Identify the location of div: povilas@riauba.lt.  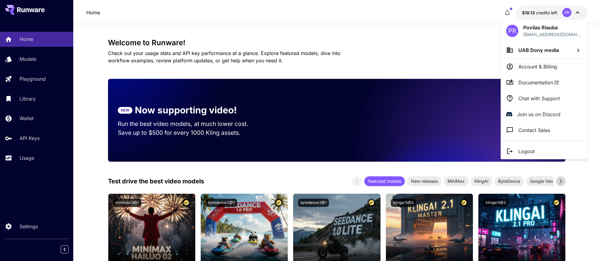
(553, 34).